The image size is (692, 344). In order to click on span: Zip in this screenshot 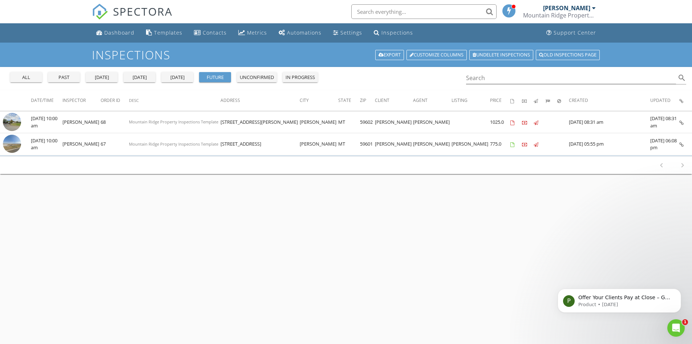, I will do `click(363, 100)`.